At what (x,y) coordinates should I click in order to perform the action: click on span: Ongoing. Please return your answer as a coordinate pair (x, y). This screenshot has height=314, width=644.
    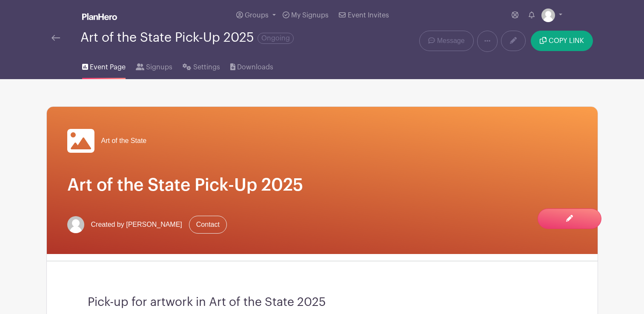
    Looking at the image, I should click on (275, 38).